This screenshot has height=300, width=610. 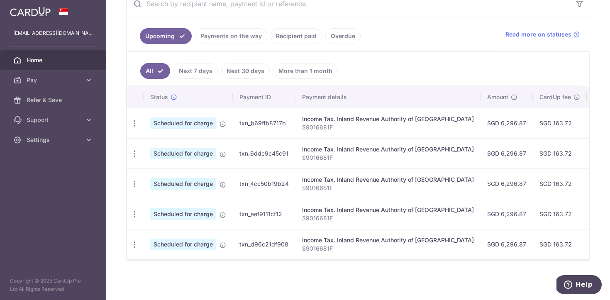 What do you see at coordinates (54, 120) in the screenshot?
I see `span: Support` at bounding box center [54, 120].